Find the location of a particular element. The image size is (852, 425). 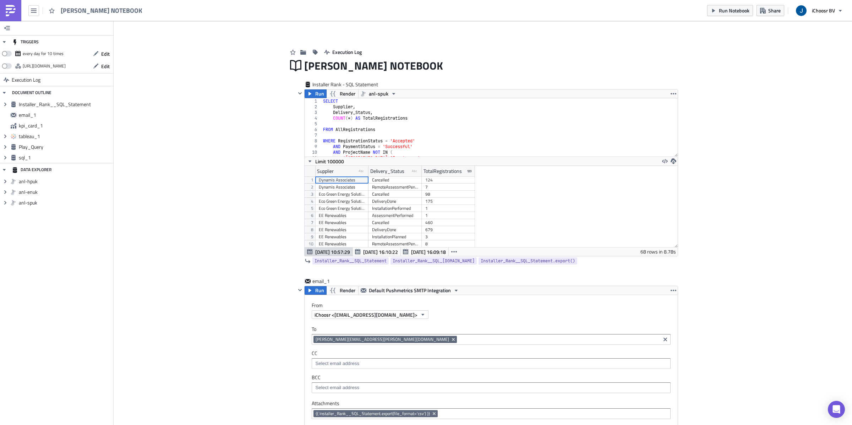

label: From is located at coordinates (495, 305).